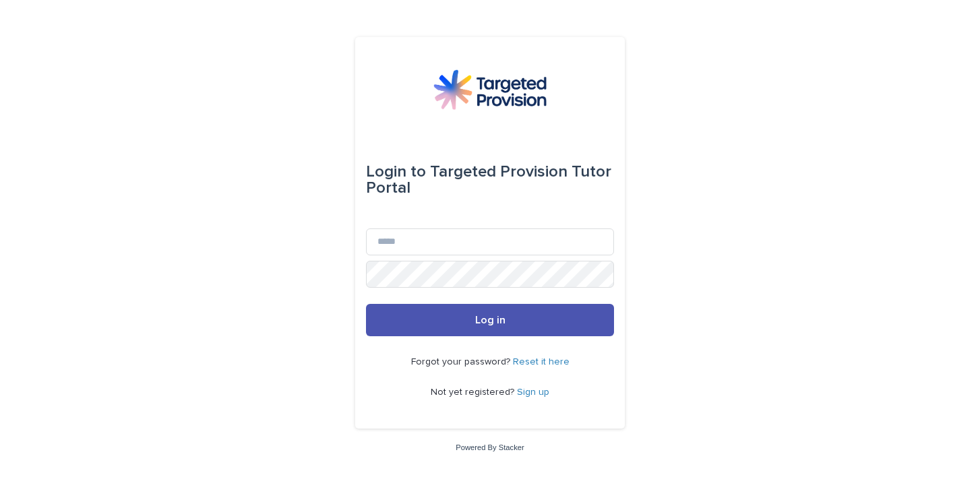 This screenshot has height=504, width=980. Describe the element at coordinates (490, 447) in the screenshot. I see `a: Powered By Stacker` at that location.